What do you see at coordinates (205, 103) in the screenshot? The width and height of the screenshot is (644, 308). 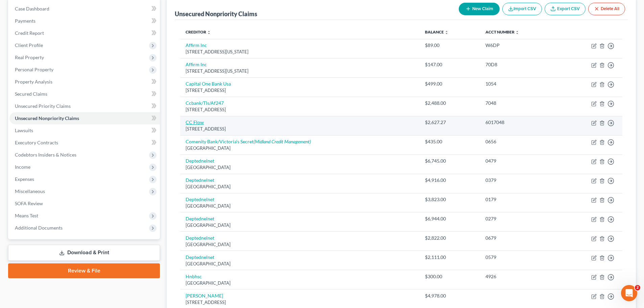 I see `a: Ccbank/Tls/Af247` at bounding box center [205, 103].